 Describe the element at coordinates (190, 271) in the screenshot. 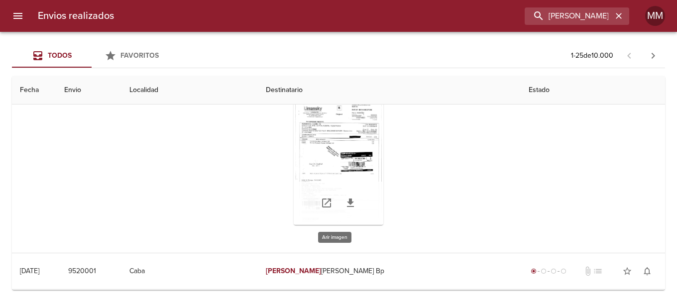

I see `td: Caba` at that location.